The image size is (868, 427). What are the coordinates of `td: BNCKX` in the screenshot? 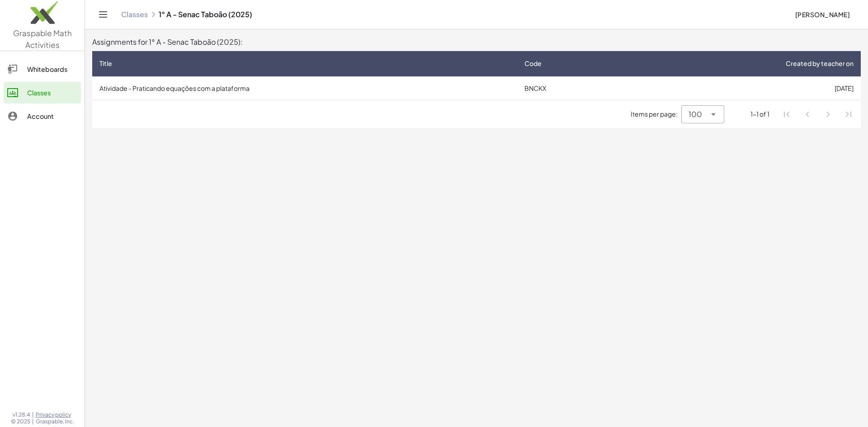 It's located at (570, 88).